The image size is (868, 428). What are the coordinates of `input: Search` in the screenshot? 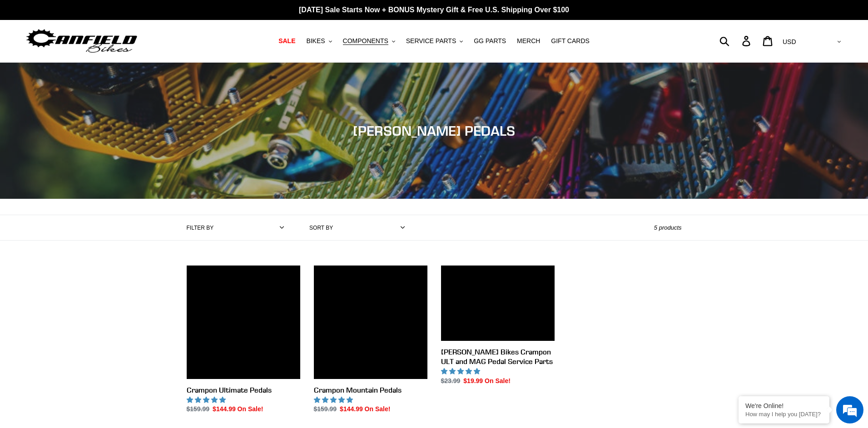 It's located at (736, 41).